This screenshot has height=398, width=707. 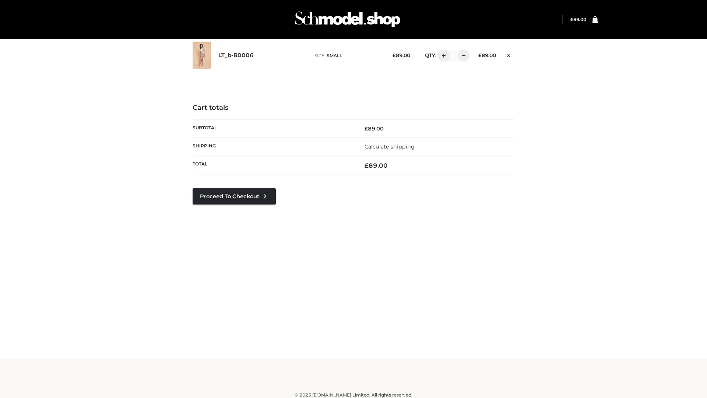 I want to click on h4: Cart totals, so click(x=353, y=108).